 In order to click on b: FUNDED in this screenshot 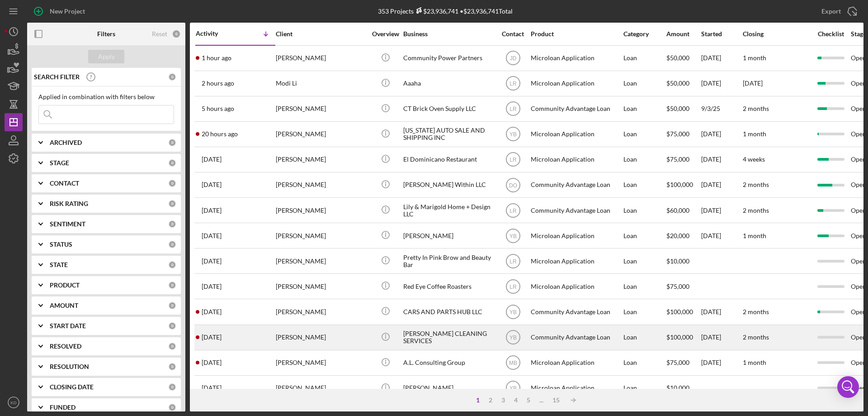, I will do `click(62, 407)`.